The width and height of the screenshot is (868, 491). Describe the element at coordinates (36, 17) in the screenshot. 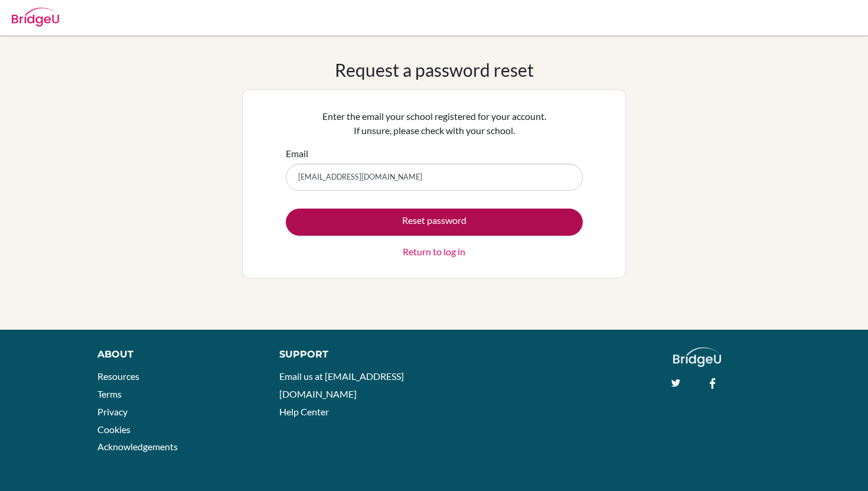

I see `img: Bridge-U` at that location.